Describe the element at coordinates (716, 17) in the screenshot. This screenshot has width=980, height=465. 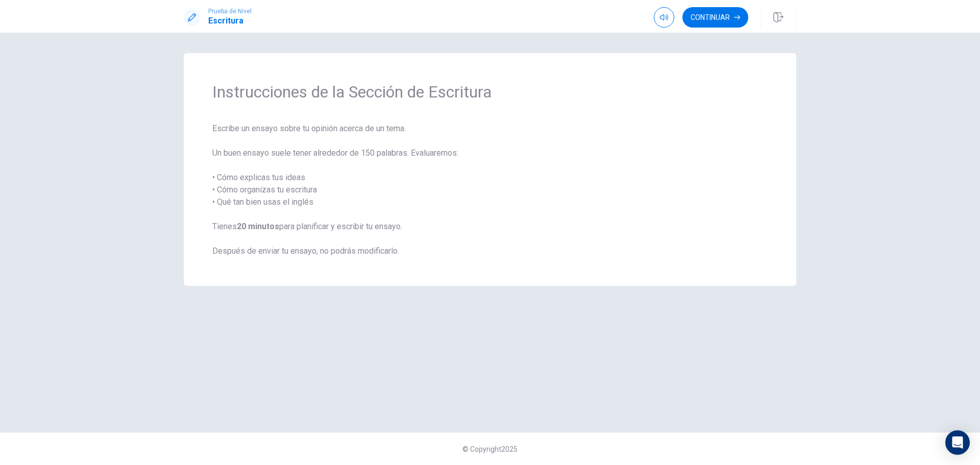
I see `button: Continuar` at that location.